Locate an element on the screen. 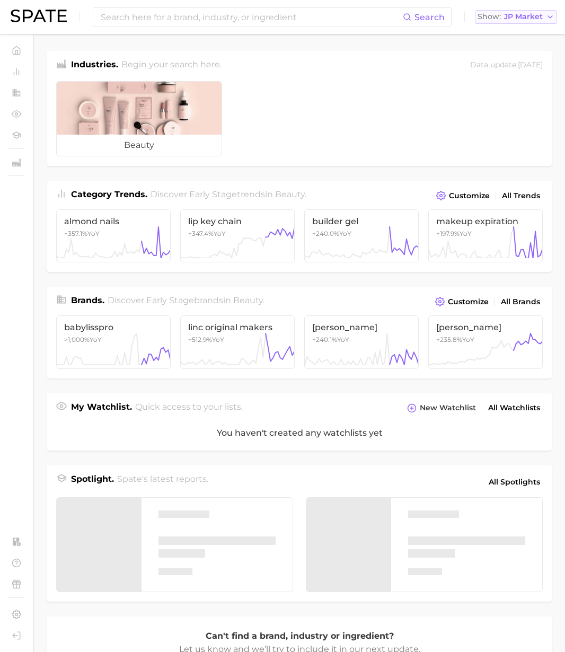  h2: Spate's latest reports. is located at coordinates (163, 482).